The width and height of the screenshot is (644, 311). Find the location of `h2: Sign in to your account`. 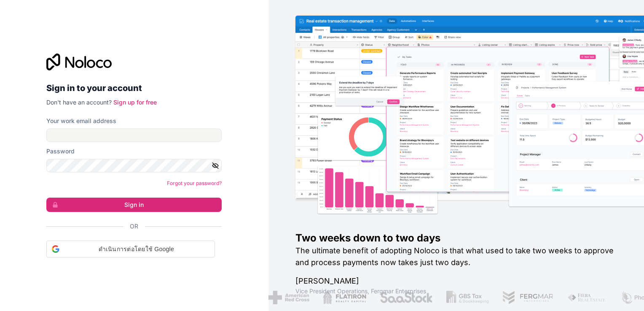

h2: Sign in to your account is located at coordinates (134, 88).